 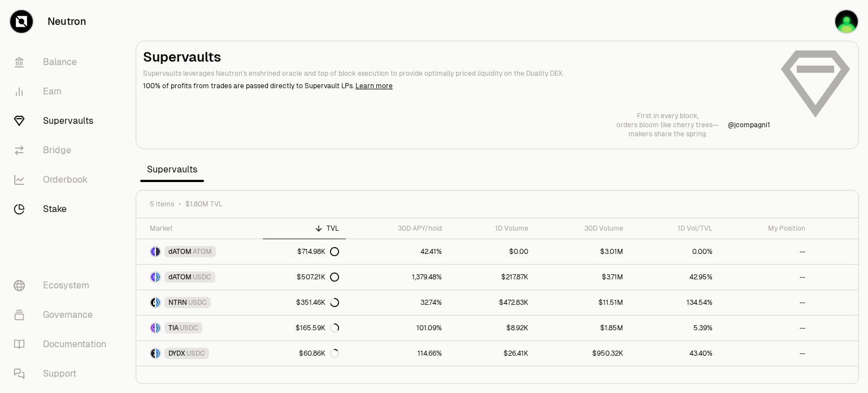 What do you see at coordinates (199, 252) in the screenshot?
I see `a: dATOM LogoATOM LogodATOMATOM` at bounding box center [199, 252].